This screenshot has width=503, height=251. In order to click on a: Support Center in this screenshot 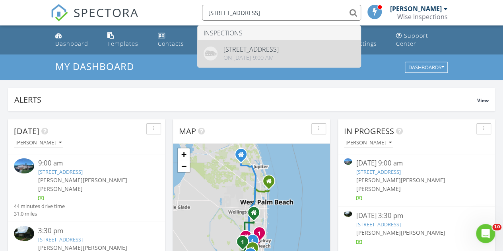, I will do `click(422, 40)`.